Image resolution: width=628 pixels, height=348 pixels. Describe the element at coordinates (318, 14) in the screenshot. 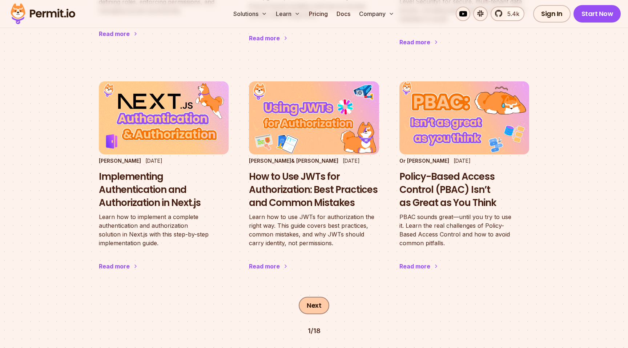

I see `a: Pricing` at that location.